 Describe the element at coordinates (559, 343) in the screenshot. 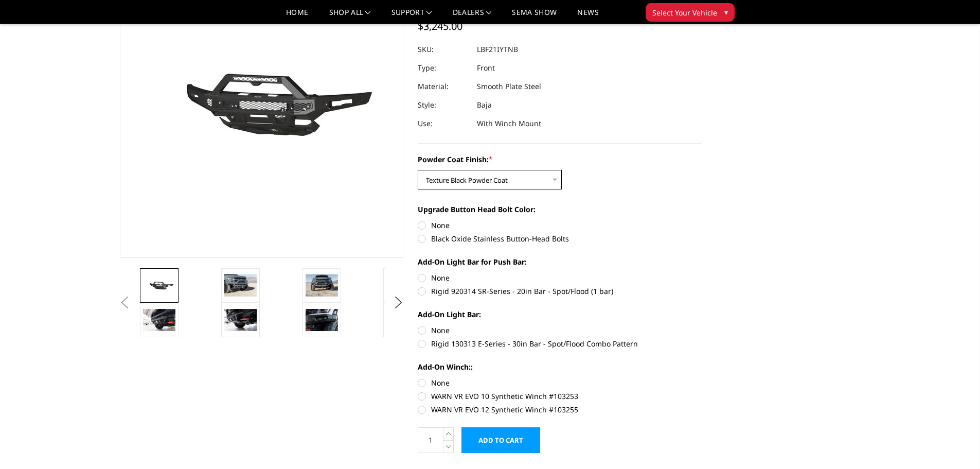

I see `label: Rigid 130313 E-Series - 30in Bar - Spot/Flood Combo Pattern` at that location.